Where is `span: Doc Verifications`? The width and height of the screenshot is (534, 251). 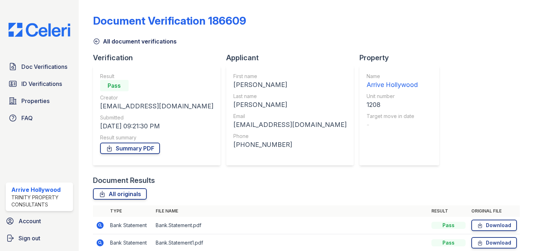
span: Doc Verifications is located at coordinates (44, 67).